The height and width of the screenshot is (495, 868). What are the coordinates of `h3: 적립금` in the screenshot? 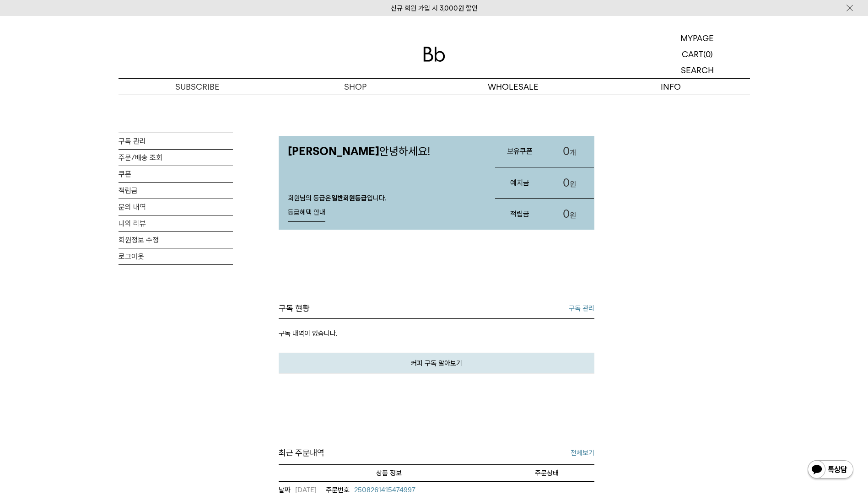 It's located at (520, 214).